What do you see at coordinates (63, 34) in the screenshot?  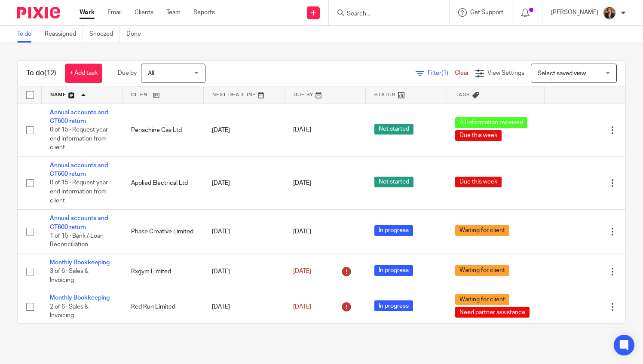 I see `a: Reassigned` at bounding box center [63, 34].